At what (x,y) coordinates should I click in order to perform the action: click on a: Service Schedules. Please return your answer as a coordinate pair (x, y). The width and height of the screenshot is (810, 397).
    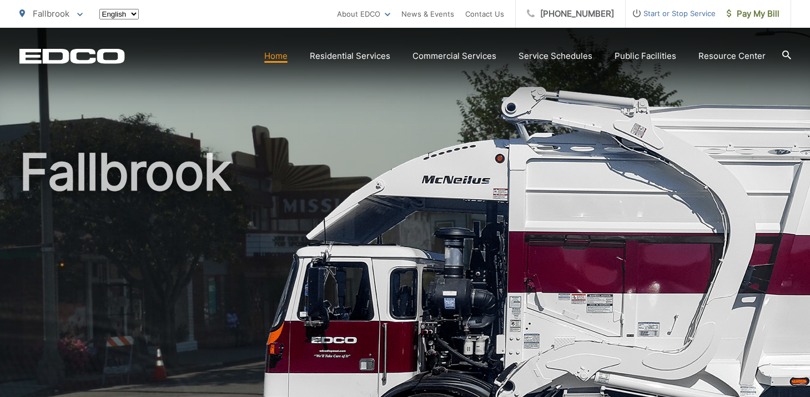
    Looking at the image, I should click on (555, 56).